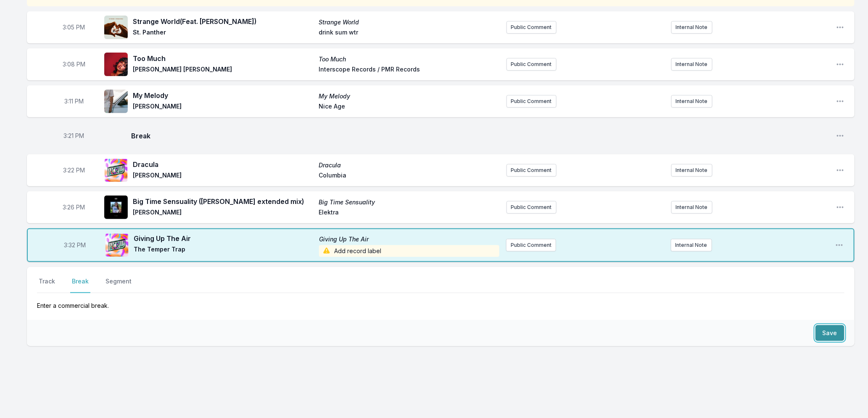 The width and height of the screenshot is (868, 418). I want to click on p: Enter a commercial break., so click(441, 302).